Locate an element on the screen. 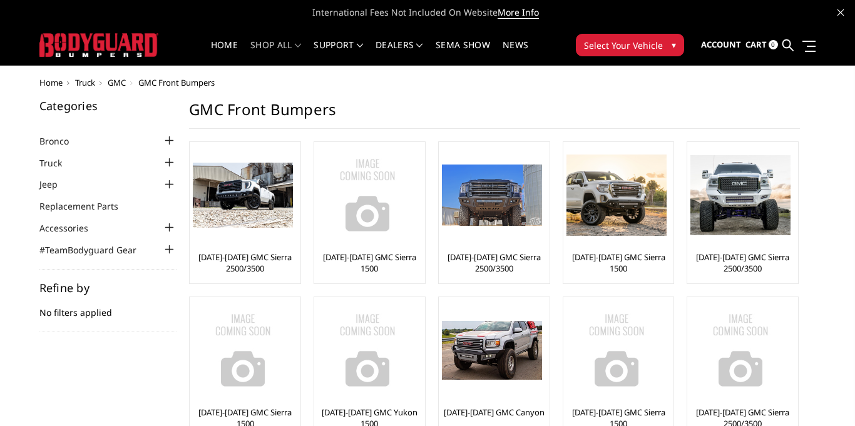  div: No filters applied is located at coordinates (108, 307).